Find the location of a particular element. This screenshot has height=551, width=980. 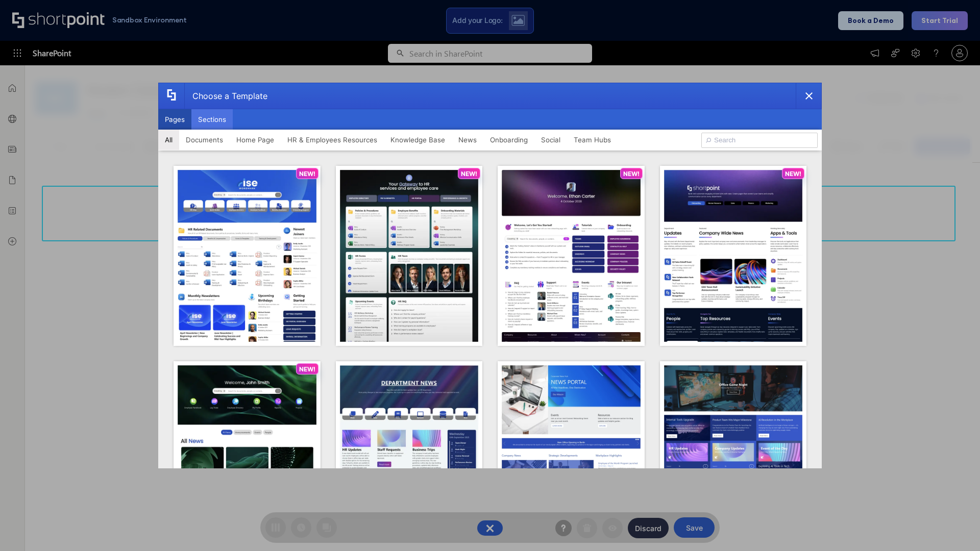

button: News is located at coordinates (468, 140).